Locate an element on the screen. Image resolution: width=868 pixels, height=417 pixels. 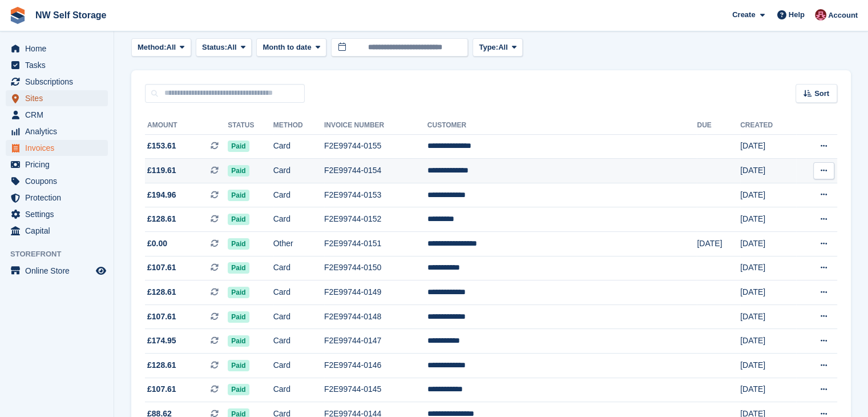
td: Other is located at coordinates (298, 244).